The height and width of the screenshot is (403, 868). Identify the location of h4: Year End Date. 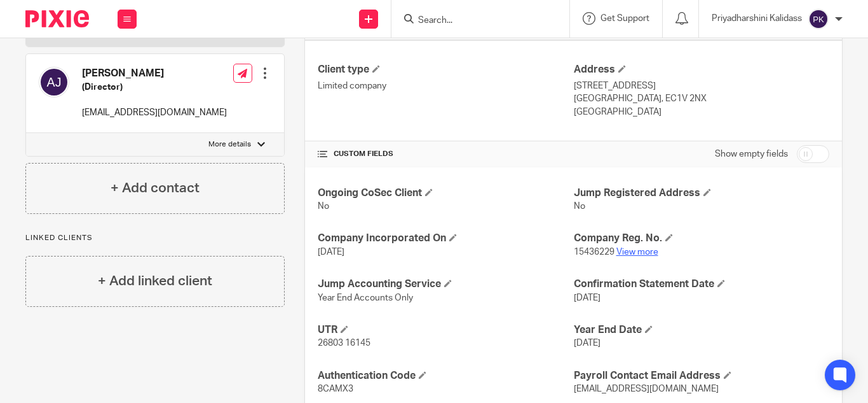
(701, 330).